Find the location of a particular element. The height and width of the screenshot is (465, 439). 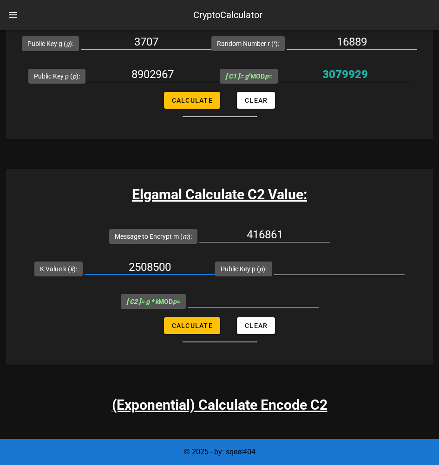

label: Message to Encrypt m ( ): is located at coordinates (153, 236).